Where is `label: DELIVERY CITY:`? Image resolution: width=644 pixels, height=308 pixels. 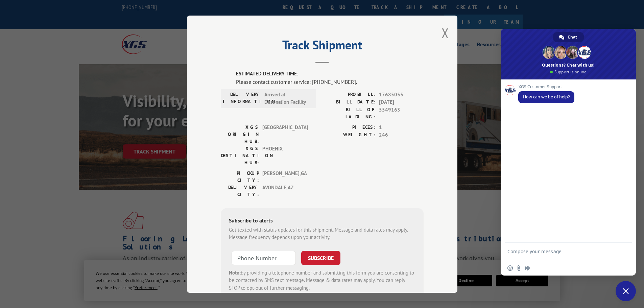
label: DELIVERY CITY: is located at coordinates (240, 191).